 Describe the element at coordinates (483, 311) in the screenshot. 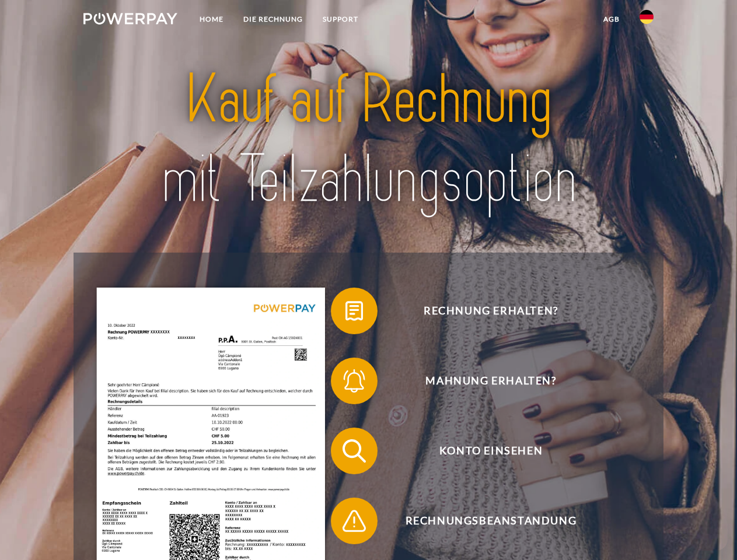

I see `button: Rechnung erhalten?` at that location.